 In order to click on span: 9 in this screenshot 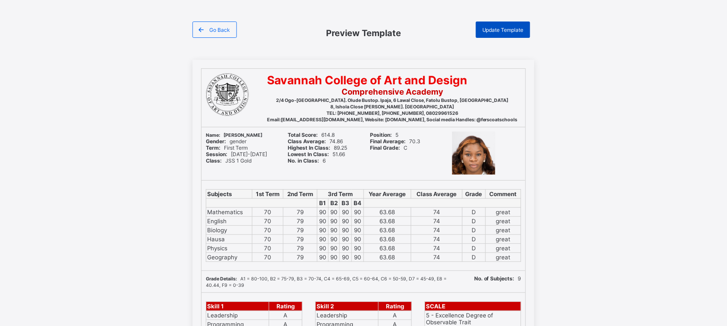, I will do `click(497, 278)`.